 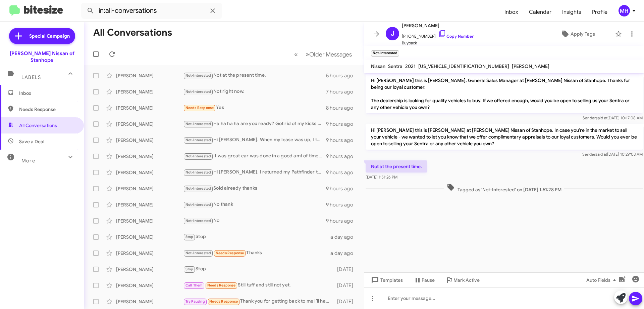 What do you see at coordinates (410, 66) in the screenshot?
I see `span: 2021` at bounding box center [410, 66].